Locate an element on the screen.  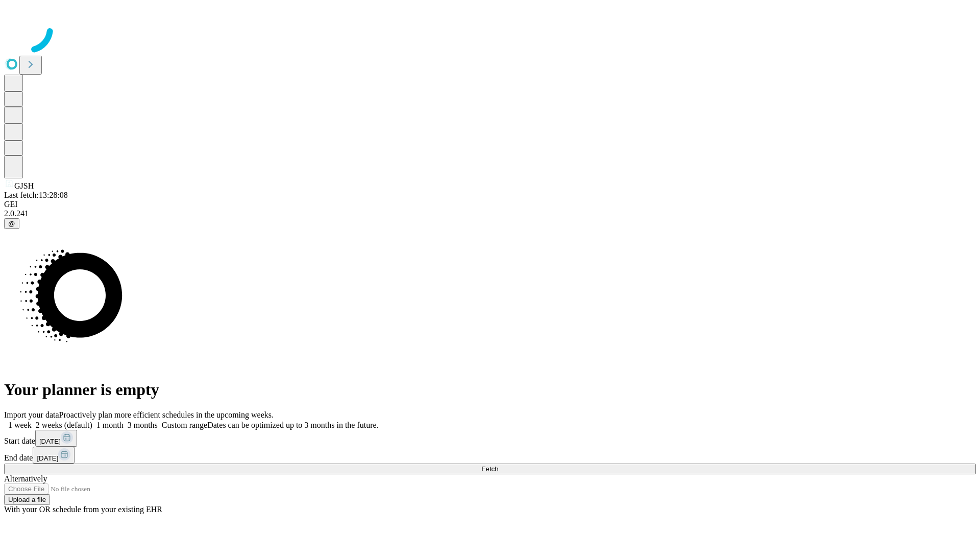
span: 1 month is located at coordinates (110, 425).